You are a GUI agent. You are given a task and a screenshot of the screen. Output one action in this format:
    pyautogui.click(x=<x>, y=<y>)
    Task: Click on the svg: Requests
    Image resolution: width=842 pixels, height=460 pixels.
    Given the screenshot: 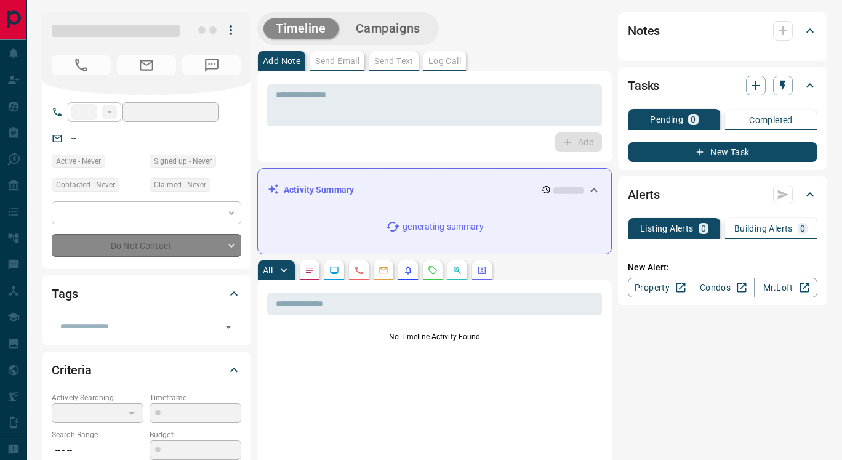 What is the action you would take?
    pyautogui.click(x=433, y=270)
    